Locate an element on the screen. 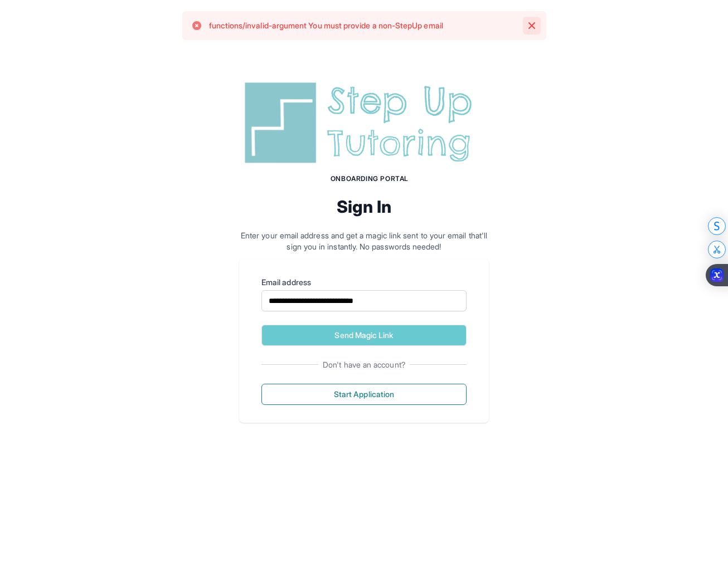 The height and width of the screenshot is (572, 728). button: Start Application is located at coordinates (364, 394).